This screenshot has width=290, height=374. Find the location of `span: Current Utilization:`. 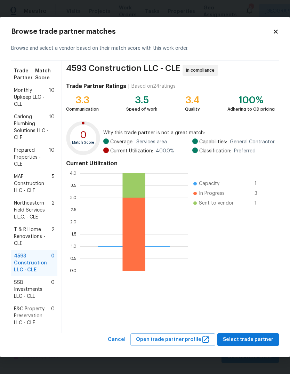

span: Current Utilization: is located at coordinates (132, 151).